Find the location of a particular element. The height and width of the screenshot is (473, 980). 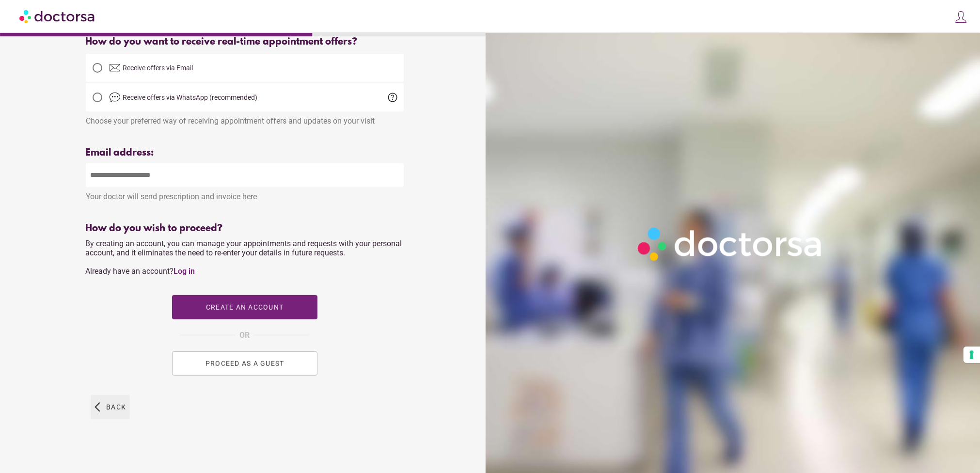

img: email is located at coordinates (115, 68).